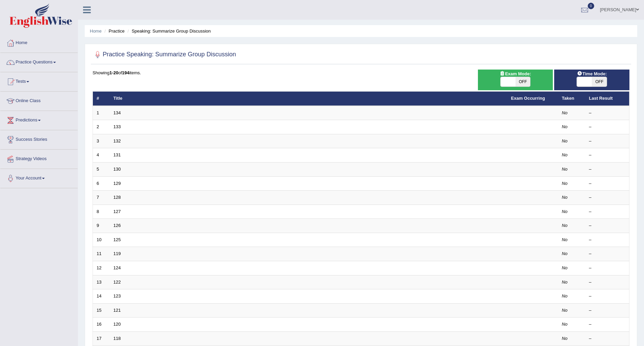 Image resolution: width=644 pixels, height=346 pixels. Describe the element at coordinates (117, 296) in the screenshot. I see `a: 123` at that location.